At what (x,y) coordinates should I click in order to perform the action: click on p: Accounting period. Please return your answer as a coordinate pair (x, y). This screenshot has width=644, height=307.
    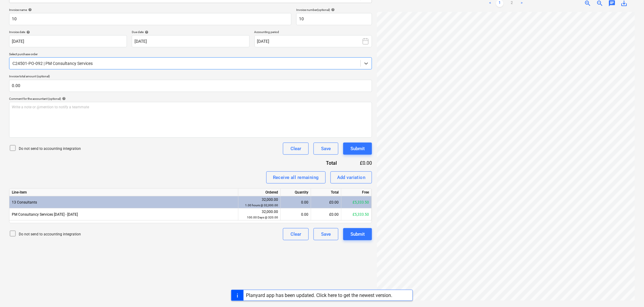
    Looking at the image, I should click on (313, 33).